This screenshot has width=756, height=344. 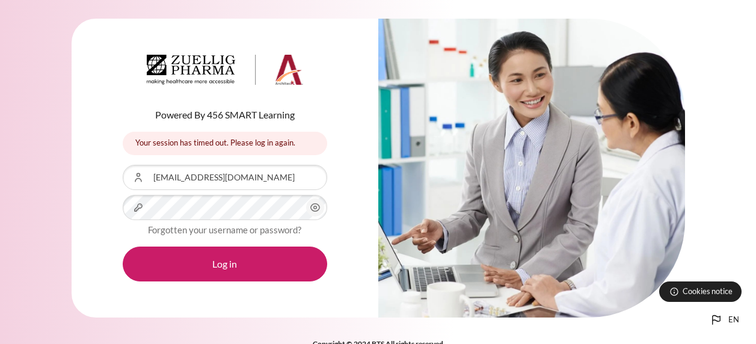 What do you see at coordinates (734, 320) in the screenshot?
I see `span: en` at bounding box center [734, 320].